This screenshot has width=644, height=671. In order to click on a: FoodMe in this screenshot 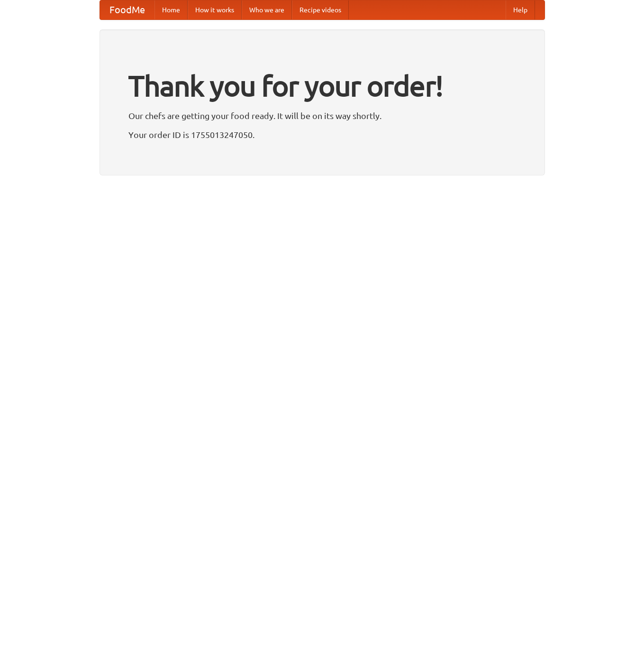, I will do `click(127, 10)`.